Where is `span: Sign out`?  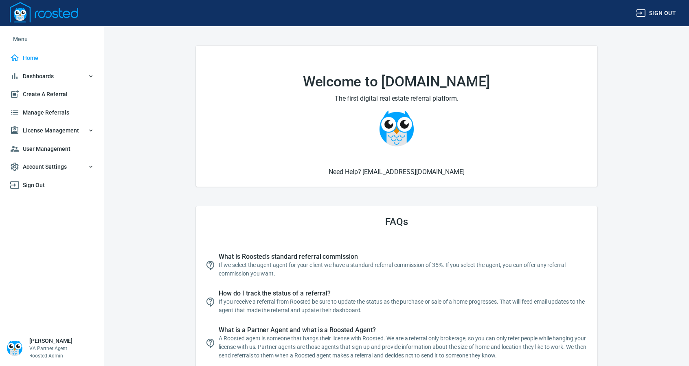
span: Sign out is located at coordinates (656, 13).